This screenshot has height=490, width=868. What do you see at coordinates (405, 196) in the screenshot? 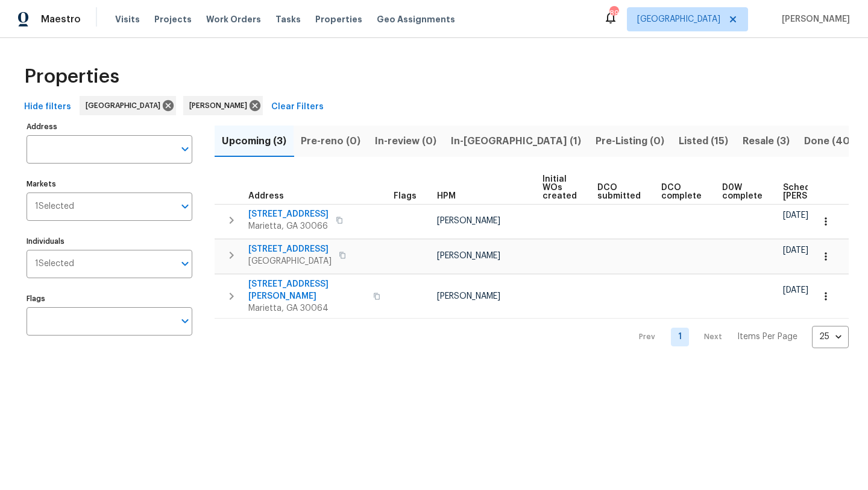
I see `span: Flags` at bounding box center [405, 196].